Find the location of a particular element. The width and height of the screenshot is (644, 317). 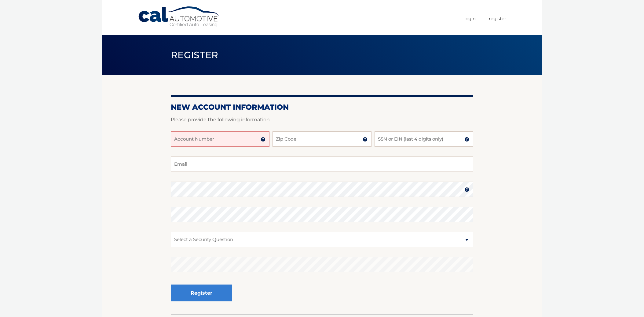

a: Register is located at coordinates (498, 18).